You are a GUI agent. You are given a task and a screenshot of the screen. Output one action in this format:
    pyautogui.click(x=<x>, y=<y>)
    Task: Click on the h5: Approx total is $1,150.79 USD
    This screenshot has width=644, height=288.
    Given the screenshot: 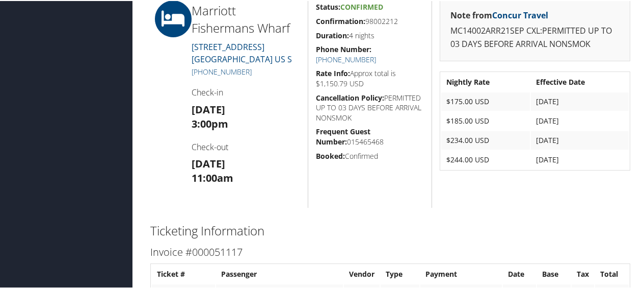 What is the action you would take?
    pyautogui.click(x=370, y=77)
    